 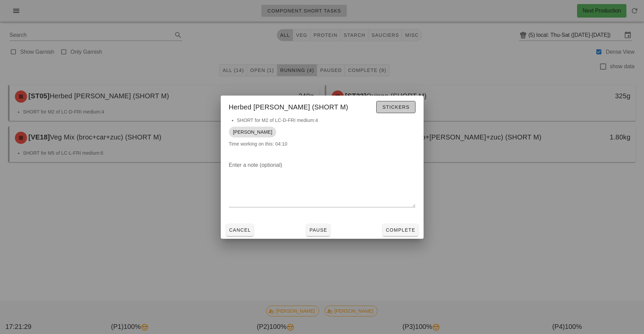 What do you see at coordinates (326, 120) in the screenshot?
I see `li: SHORT for M2 of LC-D-FRI medium:4` at bounding box center [326, 120].